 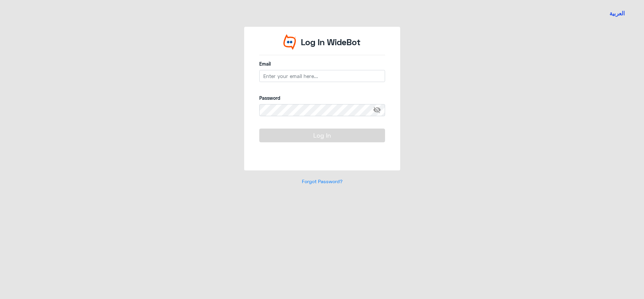 What do you see at coordinates (322, 98) in the screenshot?
I see `label: Password` at bounding box center [322, 98].